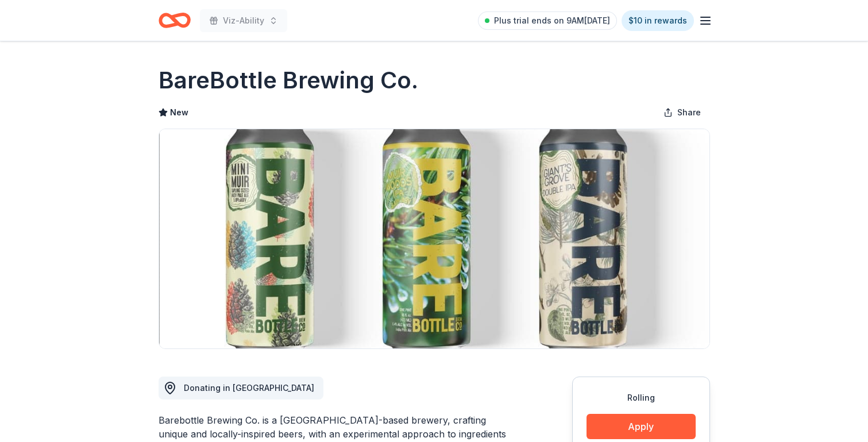  What do you see at coordinates (682, 113) in the screenshot?
I see `button: Share` at bounding box center [682, 113].